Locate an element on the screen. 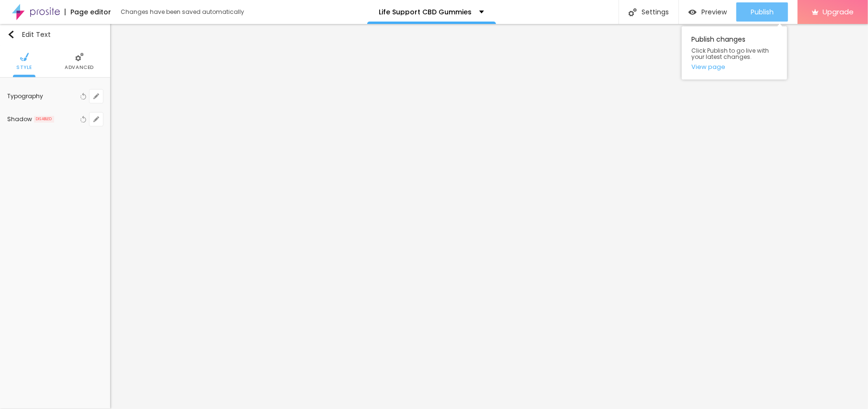  span: Upgrade is located at coordinates (838, 11).